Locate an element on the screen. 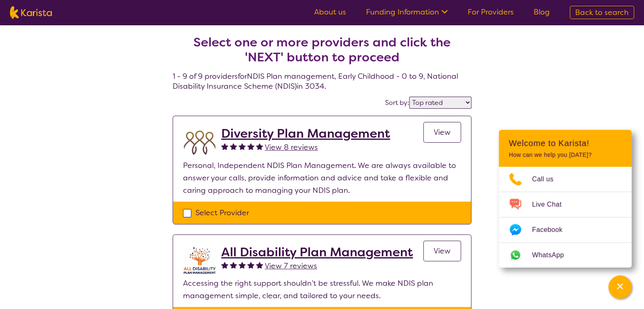 The height and width of the screenshot is (309, 644). a: View 8 reviews is located at coordinates (291, 147).